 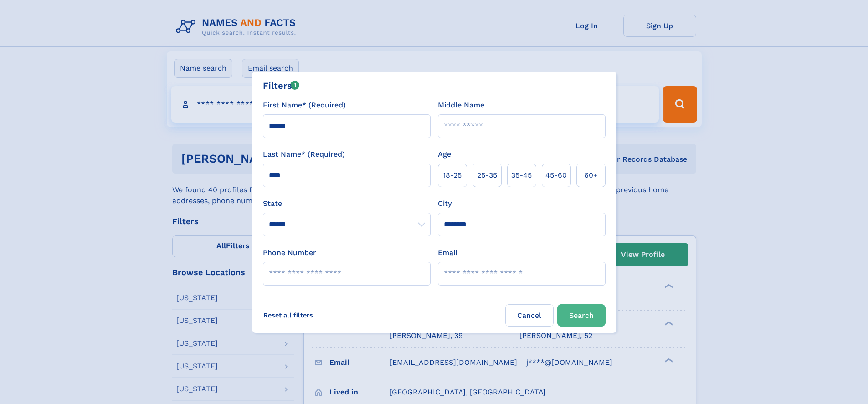 What do you see at coordinates (281, 85) in the screenshot?
I see `div: Filters` at bounding box center [281, 85].